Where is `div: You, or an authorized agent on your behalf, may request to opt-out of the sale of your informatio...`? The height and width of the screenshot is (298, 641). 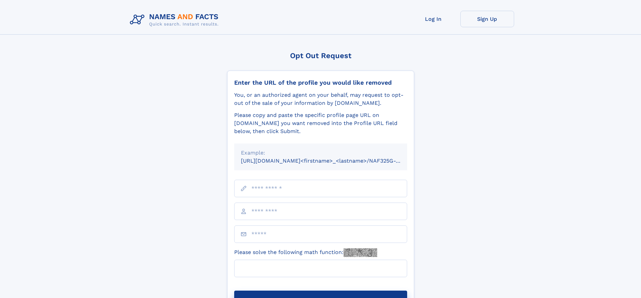 div: You, or an authorized agent on your behalf, may request to opt-out of the sale of your informatio... is located at coordinates (321, 99).